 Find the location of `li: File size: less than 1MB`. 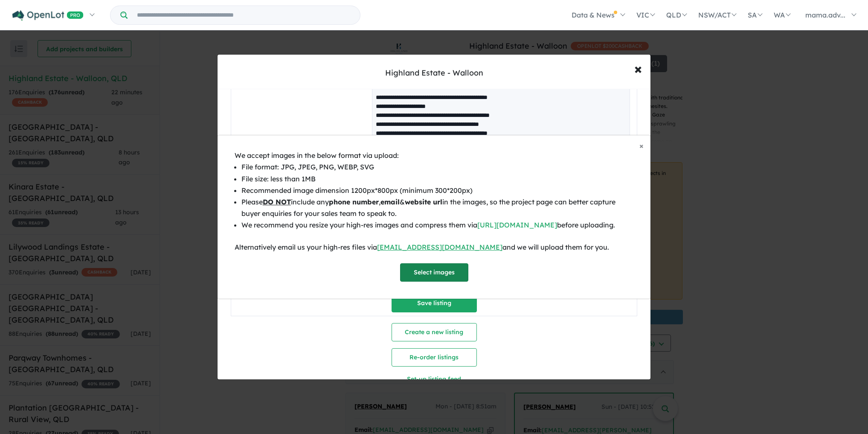

li: File size: less than 1MB is located at coordinates (438, 179).